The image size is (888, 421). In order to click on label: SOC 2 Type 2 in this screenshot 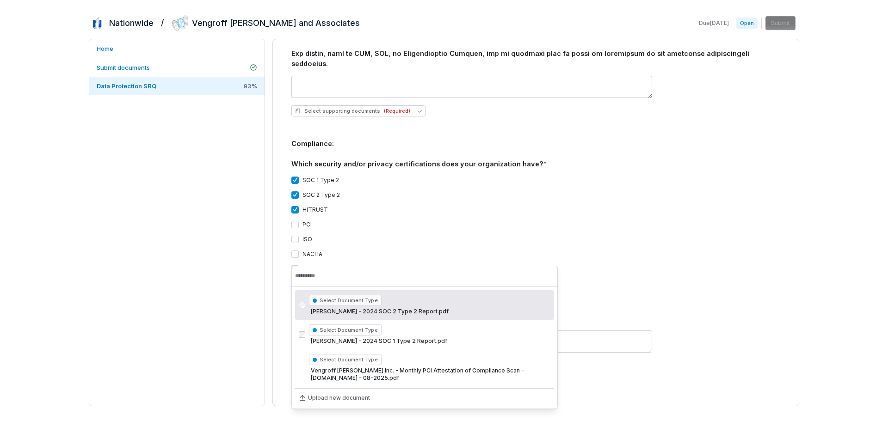, I will do `click(321, 195)`.